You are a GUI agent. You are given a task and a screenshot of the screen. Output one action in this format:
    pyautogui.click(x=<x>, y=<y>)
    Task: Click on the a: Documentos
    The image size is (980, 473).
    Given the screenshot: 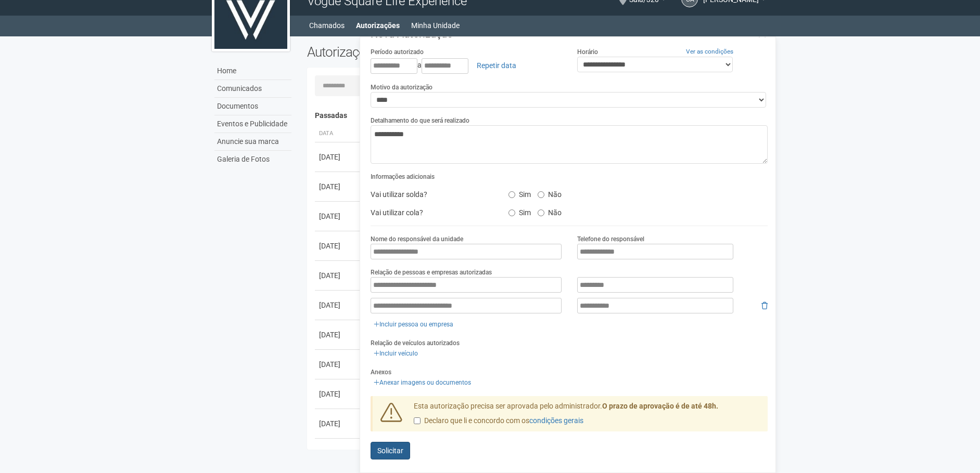 What is the action you would take?
    pyautogui.click(x=253, y=107)
    